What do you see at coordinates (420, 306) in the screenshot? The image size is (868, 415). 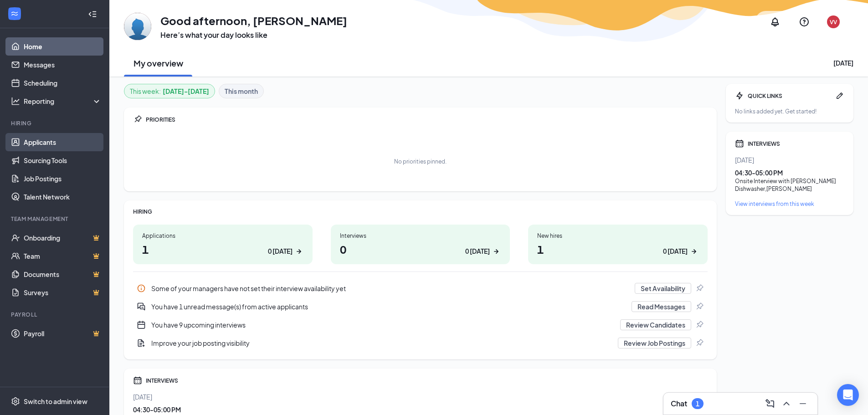 I see `a: DoubleChatActiveYou have 1 unread message(s) from active applicantsRead MessagesPin` at bounding box center [420, 306].